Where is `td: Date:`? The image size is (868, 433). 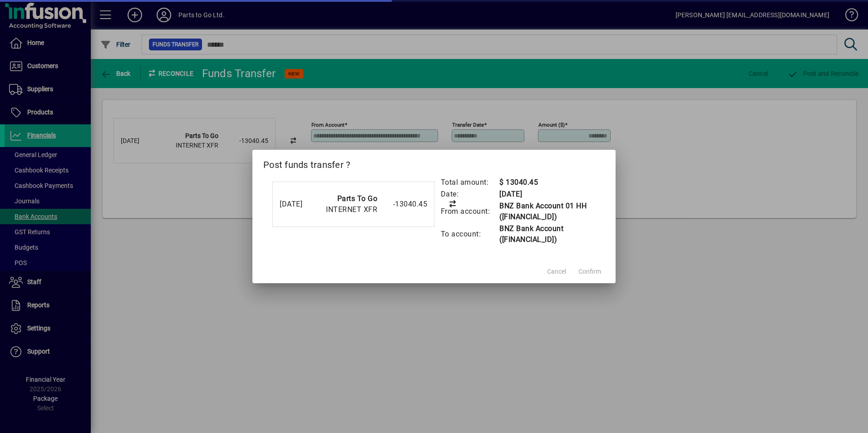 td: Date: is located at coordinates (470, 194).